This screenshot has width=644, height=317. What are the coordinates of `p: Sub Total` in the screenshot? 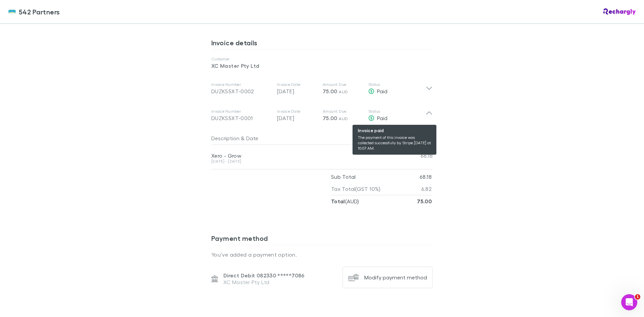 It's located at (343, 177).